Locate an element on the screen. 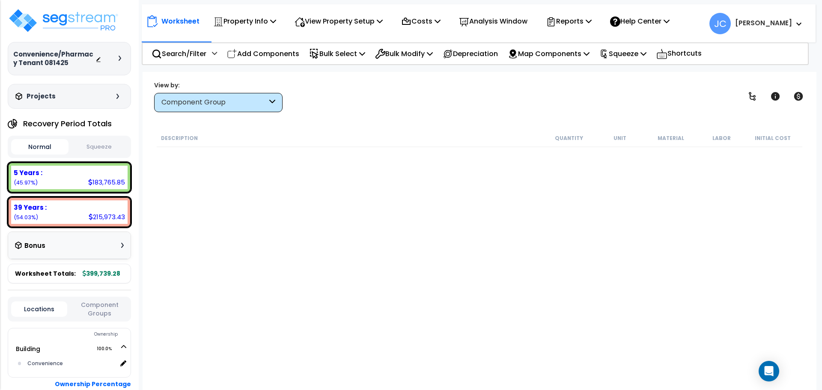 The height and width of the screenshot is (390, 822). small: (45.97%) is located at coordinates (26, 182).